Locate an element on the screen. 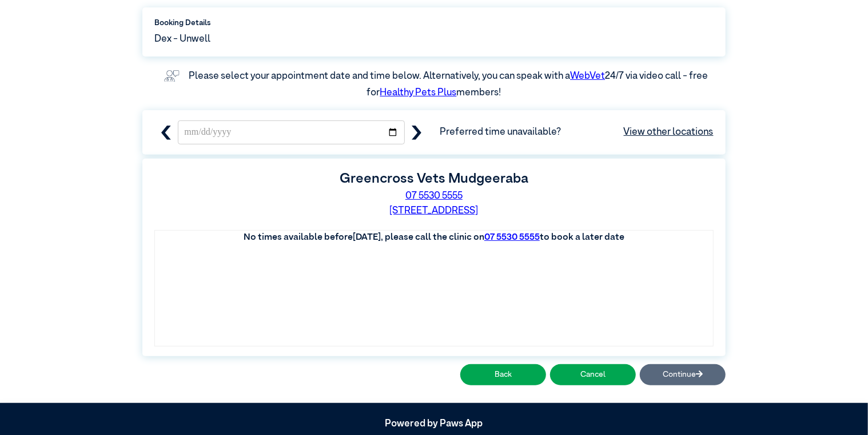 This screenshot has width=868, height=435. button: Back is located at coordinates (503, 374).